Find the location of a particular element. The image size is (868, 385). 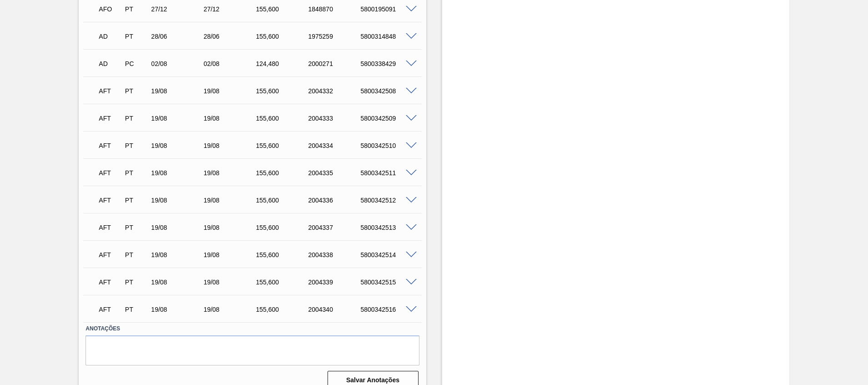

div: 5800314848 is located at coordinates (387, 37).